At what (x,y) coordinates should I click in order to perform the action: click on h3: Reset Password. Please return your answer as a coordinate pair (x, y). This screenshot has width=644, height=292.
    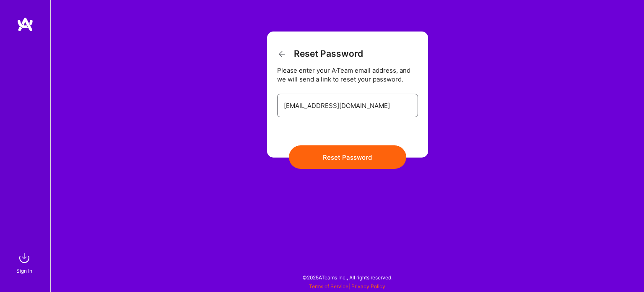
    Looking at the image, I should click on (320, 54).